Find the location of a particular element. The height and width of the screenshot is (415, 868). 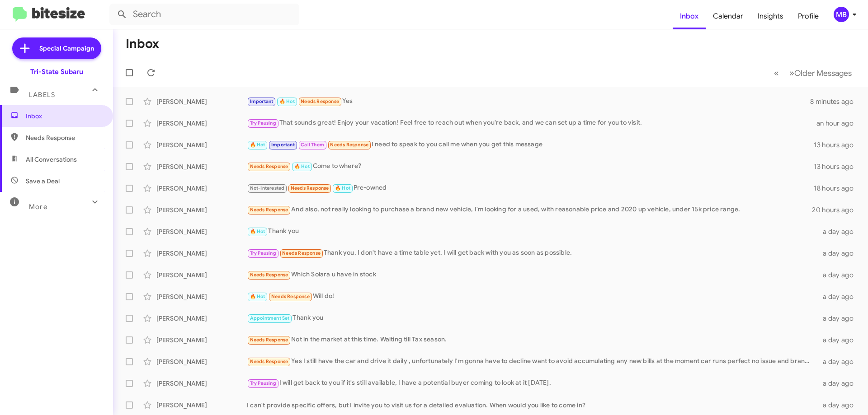

div: 20 hours ago is located at coordinates (836, 210).